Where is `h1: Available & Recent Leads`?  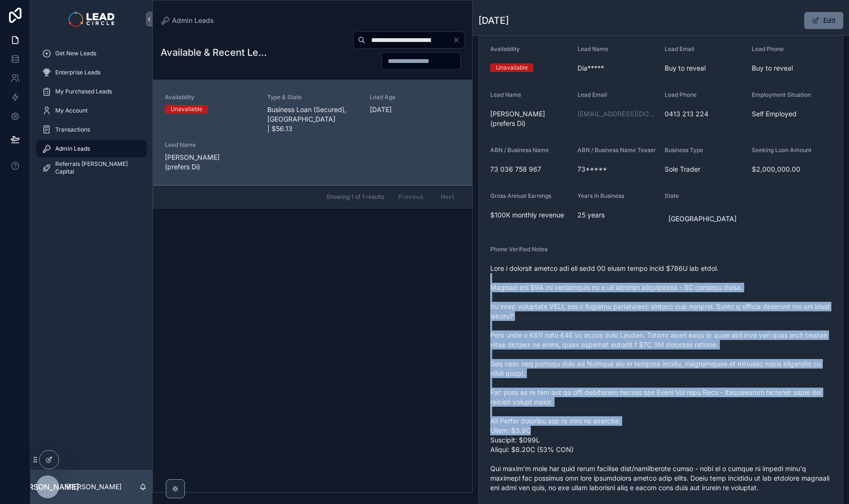
h1: Available & Recent Leads is located at coordinates (215, 53).